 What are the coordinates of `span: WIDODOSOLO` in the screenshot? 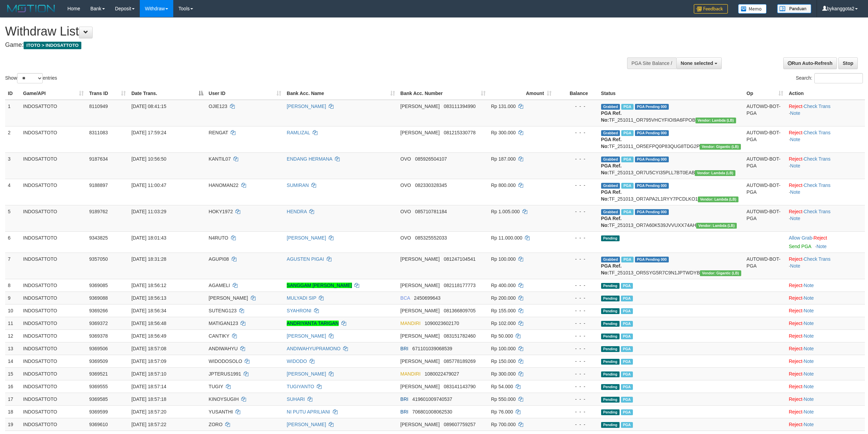 It's located at (225, 362).